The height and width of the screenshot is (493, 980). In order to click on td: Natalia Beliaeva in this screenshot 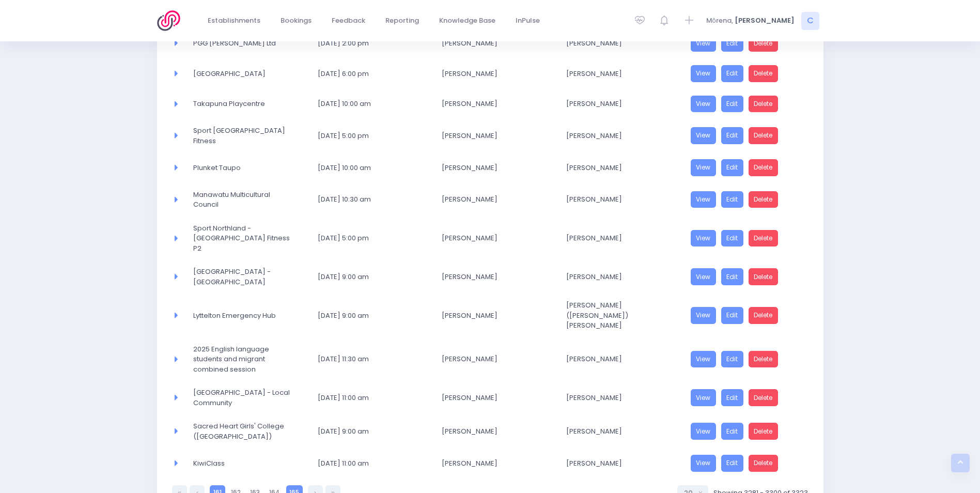, I will do `click(497, 463)`.